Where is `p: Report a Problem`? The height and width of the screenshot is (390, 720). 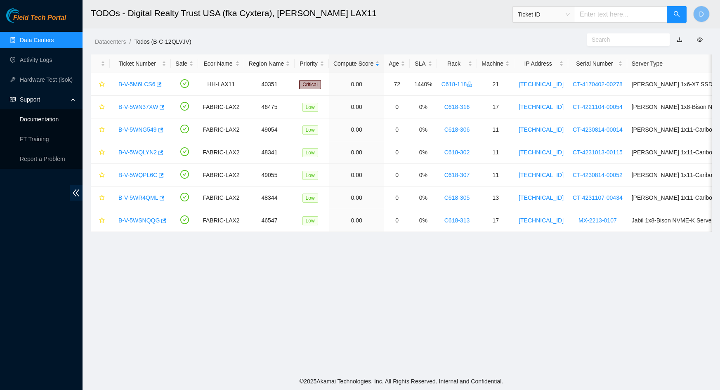 p: Report a Problem is located at coordinates (48, 159).